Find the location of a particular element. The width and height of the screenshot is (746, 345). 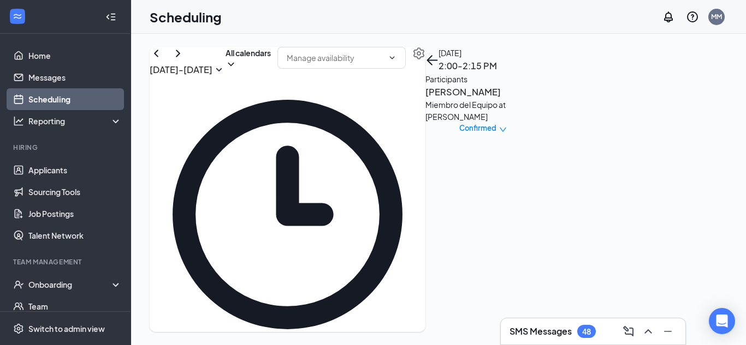

svg: ChevronUp is located at coordinates (648, 332).